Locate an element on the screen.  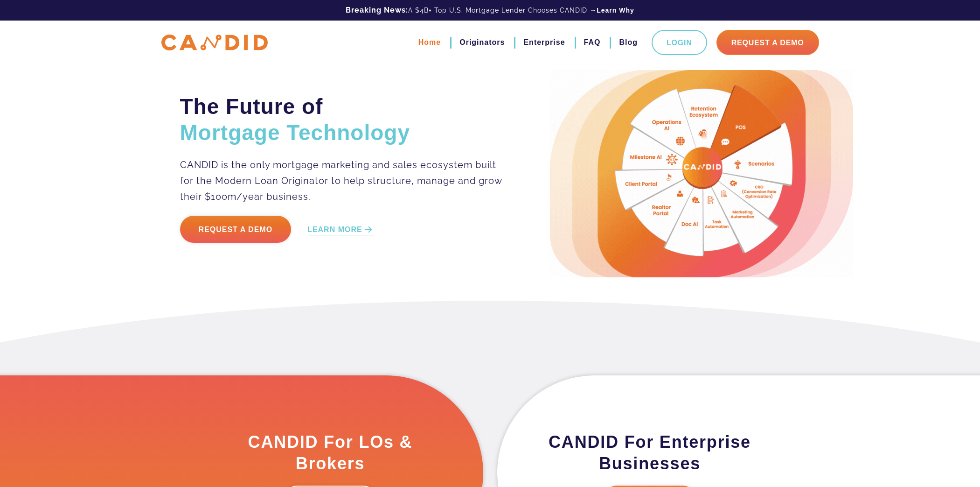
img: CANDID APP is located at coordinates (215, 43).